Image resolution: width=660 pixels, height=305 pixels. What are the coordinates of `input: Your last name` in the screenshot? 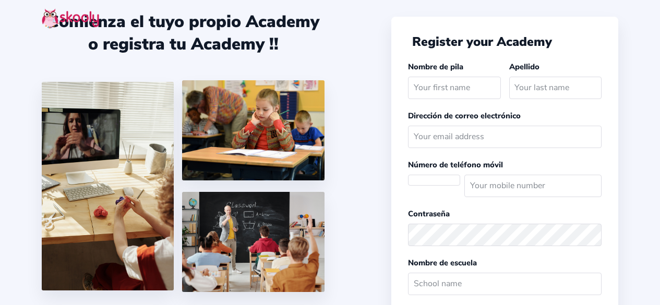 It's located at (556, 88).